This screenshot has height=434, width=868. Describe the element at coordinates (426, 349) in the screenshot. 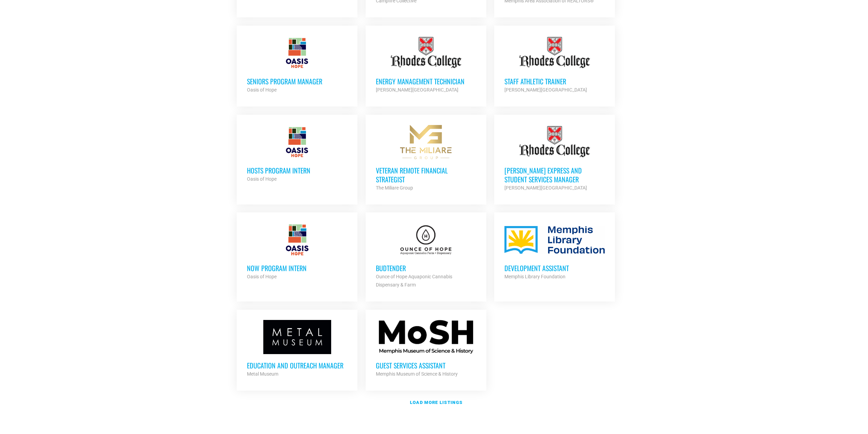

I see `a: Guest Services Assistant Memphis Museum of Science & History` at that location.